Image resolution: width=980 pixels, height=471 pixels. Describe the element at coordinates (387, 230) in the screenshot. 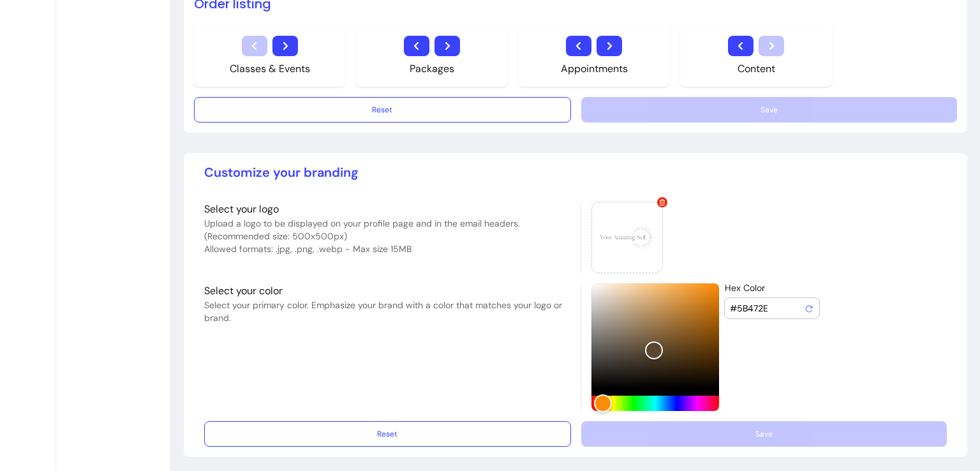

I see `p: Upload a logo to be displayed on your profile page and in the email headers. (Recommended size: 5...` at that location.